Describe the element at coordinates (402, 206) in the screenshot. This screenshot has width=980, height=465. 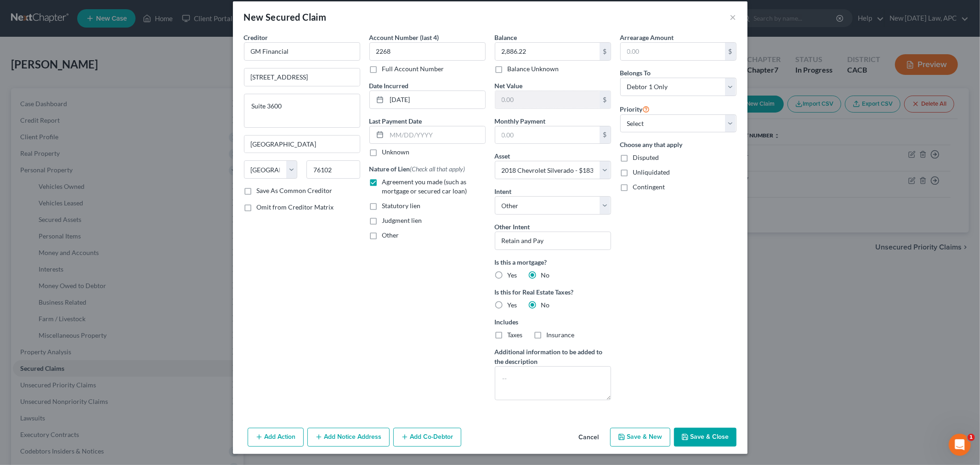
I see `span: Statutory lien` at that location.